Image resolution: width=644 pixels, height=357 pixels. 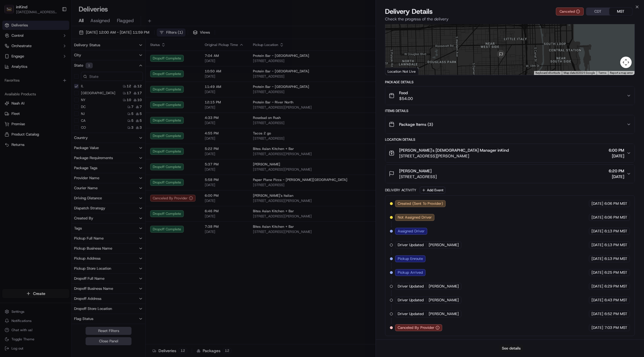 What do you see at coordinates (626, 62) in the screenshot?
I see `button: Map camera controls` at bounding box center [626, 62].